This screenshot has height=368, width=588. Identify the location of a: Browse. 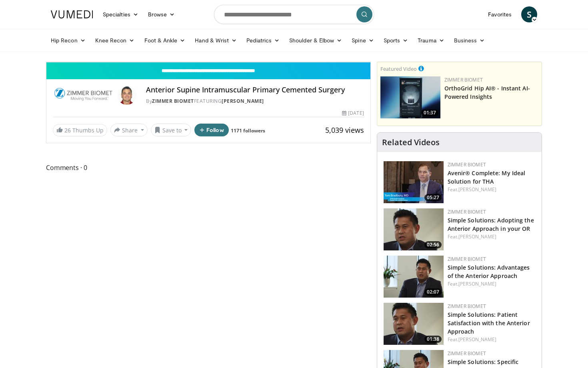
(162, 14).